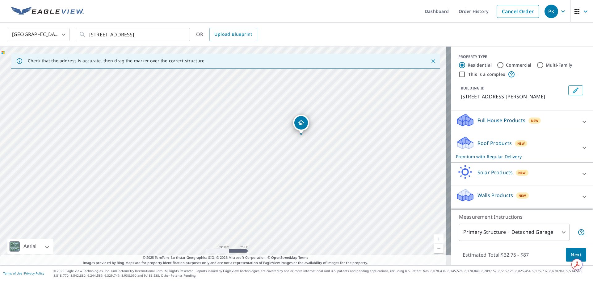 Image resolution: width=593 pixels, height=281 pixels. What do you see at coordinates (522, 217) in the screenshot?
I see `p: Measurement Instructions` at bounding box center [522, 217].